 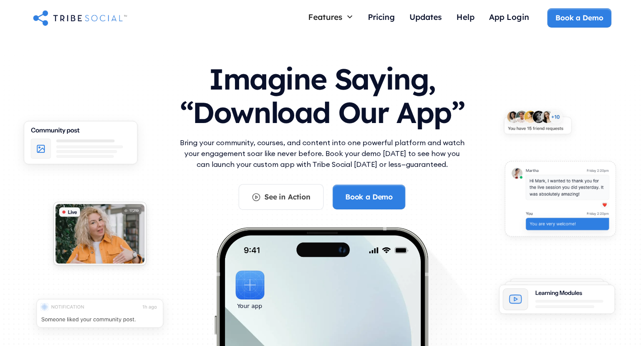 What do you see at coordinates (537, 124) in the screenshot?
I see `img: An illustration of New friends requests` at bounding box center [537, 124].